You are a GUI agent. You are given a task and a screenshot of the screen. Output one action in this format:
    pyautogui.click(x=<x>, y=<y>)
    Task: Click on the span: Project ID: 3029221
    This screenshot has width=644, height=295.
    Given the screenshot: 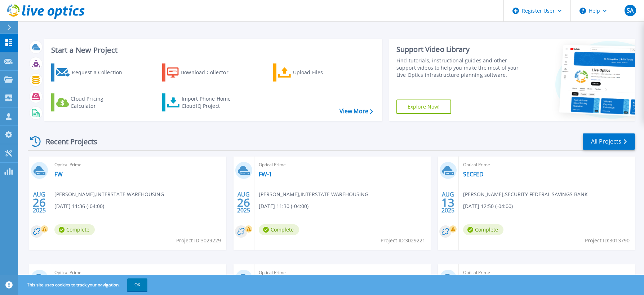 What is the action you would take?
    pyautogui.click(x=403, y=241)
    